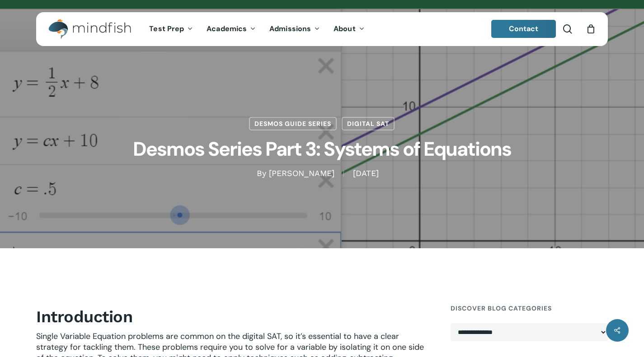 This screenshot has width=644, height=357. I want to click on b: Introduction, so click(84, 317).